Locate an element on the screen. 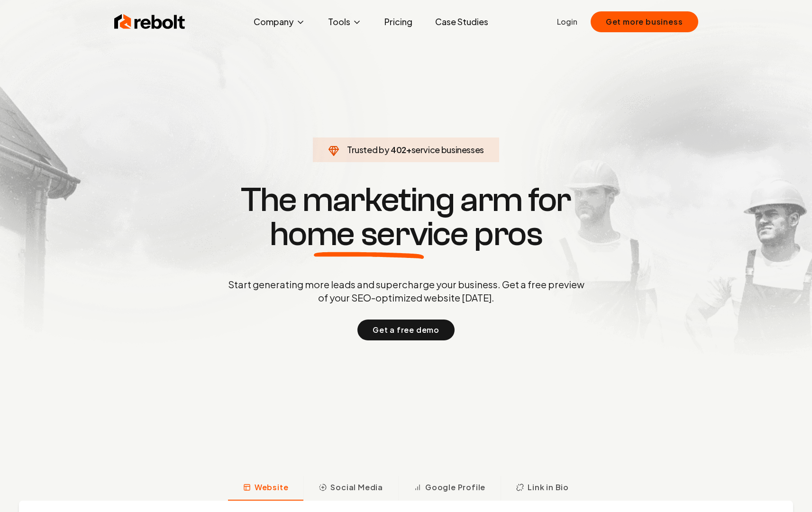  span: 402 is located at coordinates (398, 150).